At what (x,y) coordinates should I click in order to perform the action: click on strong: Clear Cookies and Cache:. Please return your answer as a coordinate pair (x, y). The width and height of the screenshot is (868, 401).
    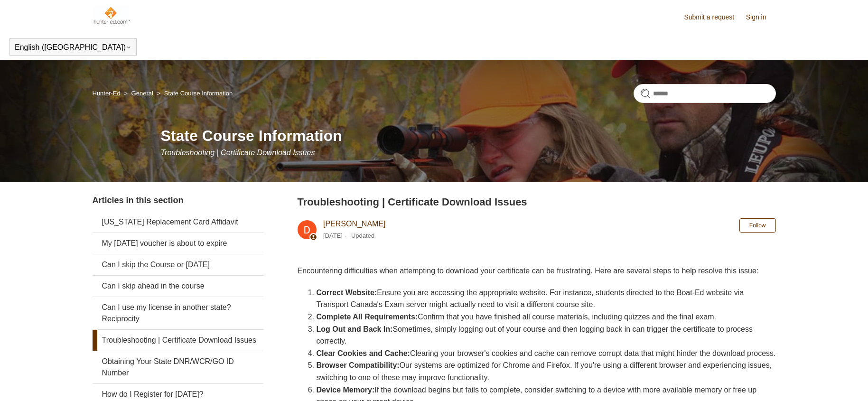
    Looking at the image, I should click on (363, 354).